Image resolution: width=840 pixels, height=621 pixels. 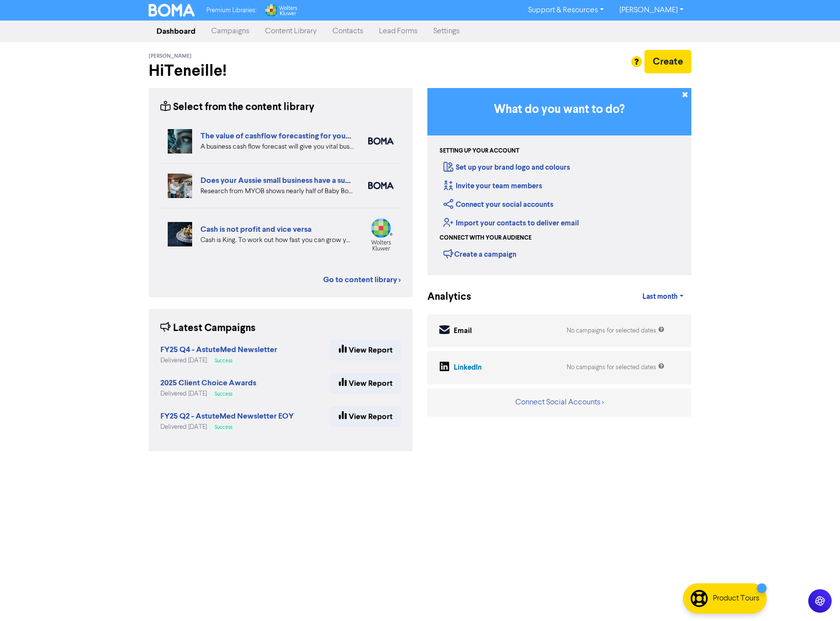 I want to click on a: Campaigns, so click(x=230, y=31).